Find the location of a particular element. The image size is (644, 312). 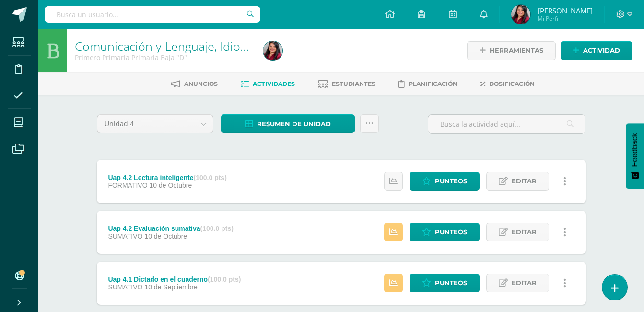

span: Unidad 4 is located at coordinates (146, 124).